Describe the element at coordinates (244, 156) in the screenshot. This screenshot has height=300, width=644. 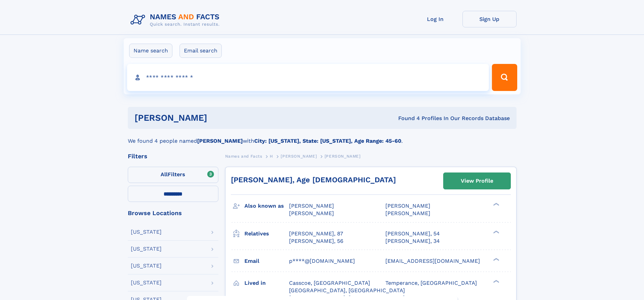
I see `a: Names and Facts` at that location.